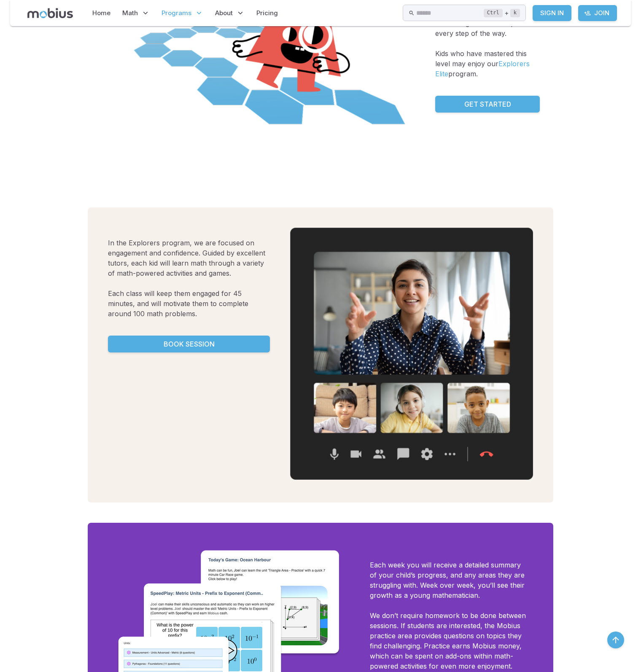  What do you see at coordinates (493, 13) in the screenshot?
I see `kbd: Ctrl` at bounding box center [493, 13].